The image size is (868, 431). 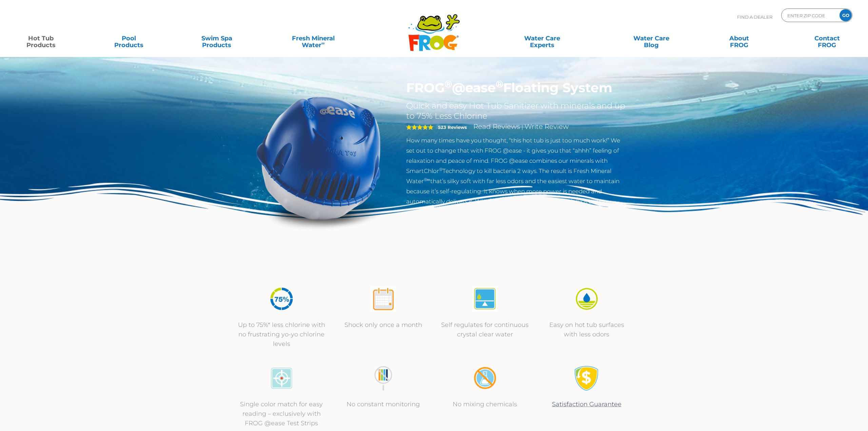 I want to click on img: icon-atease-75percent-less, so click(x=281, y=298).